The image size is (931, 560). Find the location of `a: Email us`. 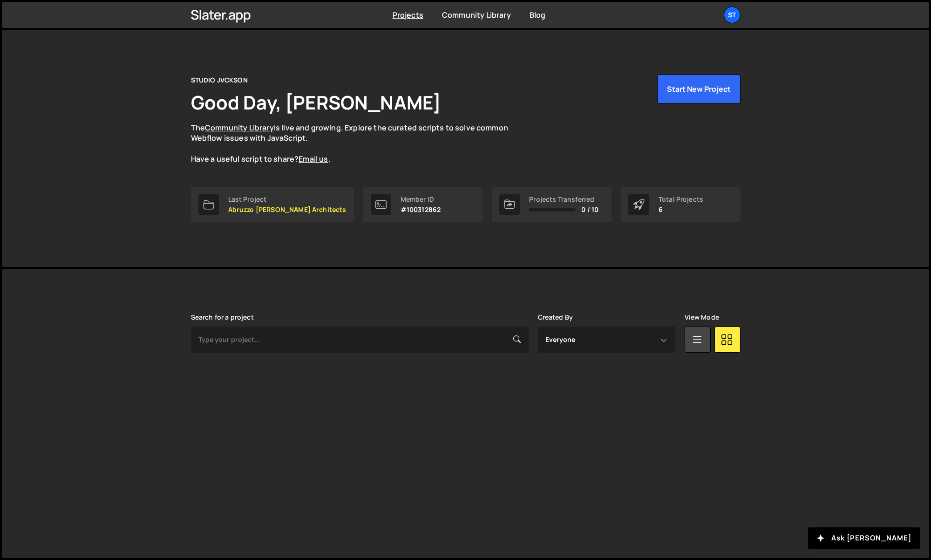

a: Email us is located at coordinates (313, 159).